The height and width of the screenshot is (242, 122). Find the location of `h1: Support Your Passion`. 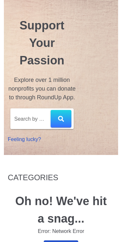

h1: Support Your Passion is located at coordinates (42, 43).